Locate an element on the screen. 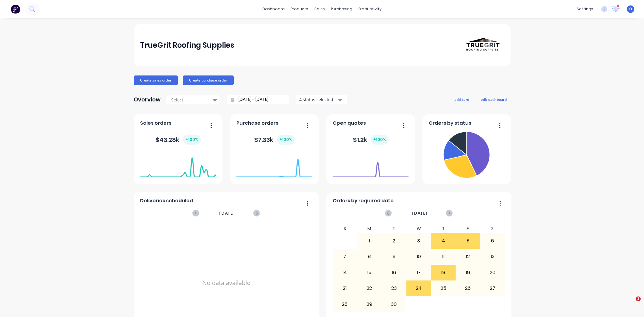 The image size is (644, 317). div: 4 is located at coordinates (443, 241).